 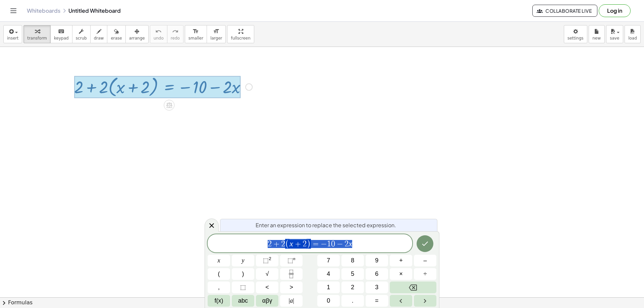 I want to click on button: Log in, so click(x=614, y=11).